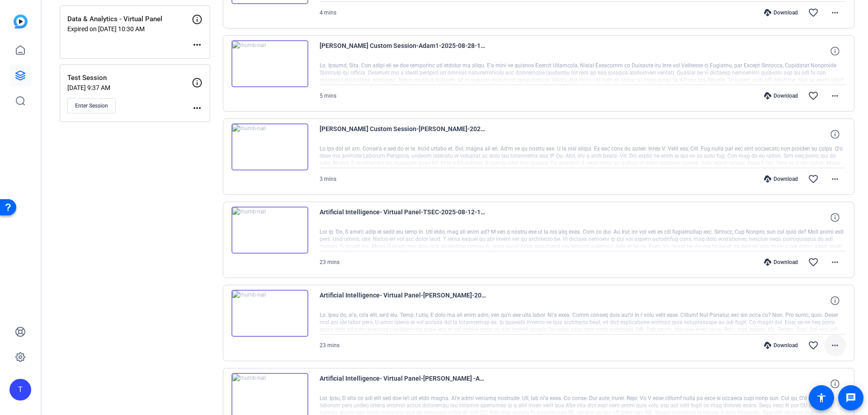 This screenshot has width=868, height=415. I want to click on span: Enter Session, so click(91, 106).